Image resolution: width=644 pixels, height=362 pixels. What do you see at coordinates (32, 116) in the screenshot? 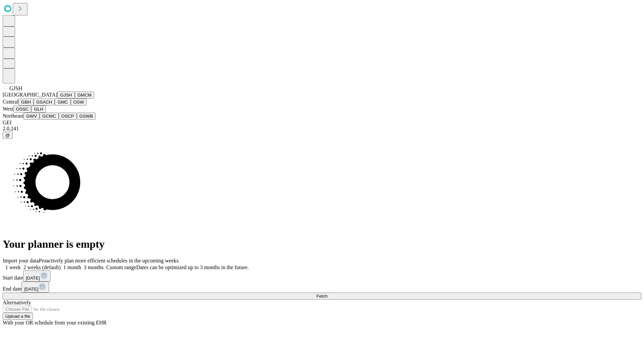
I see `button: GWV` at bounding box center [32, 116].